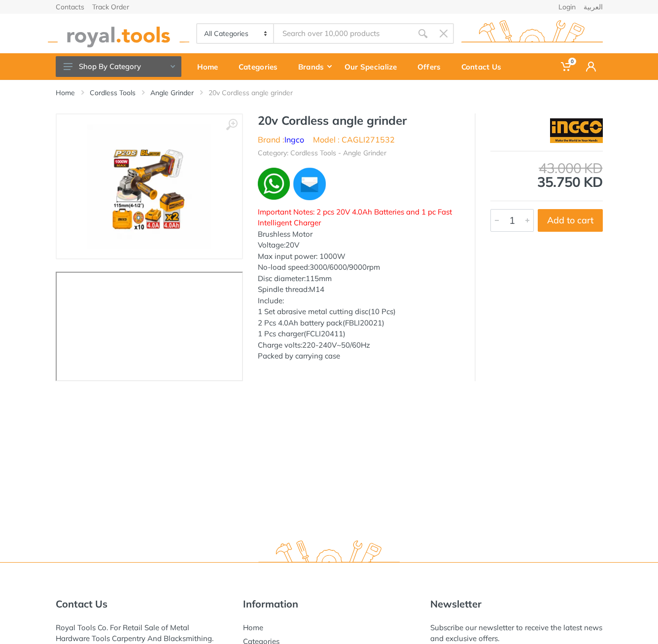 The width and height of the screenshot is (658, 644). I want to click on button: Add to cart, so click(570, 220).